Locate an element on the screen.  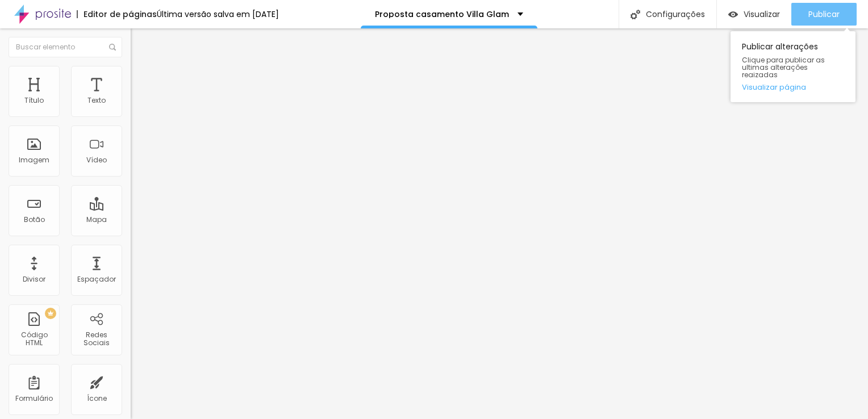
div: Título is located at coordinates (34, 101).